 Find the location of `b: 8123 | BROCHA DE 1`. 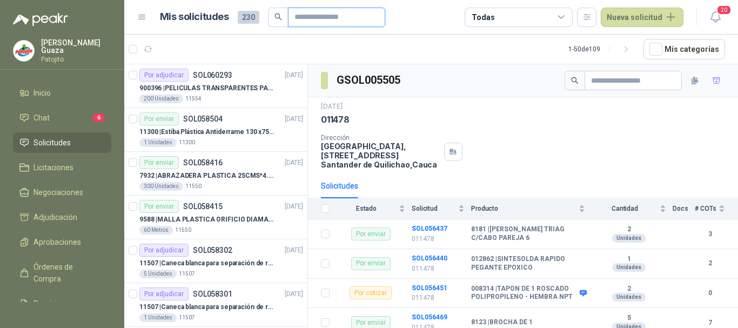

b: 8123 | BROCHA DE 1 is located at coordinates (502, 323).